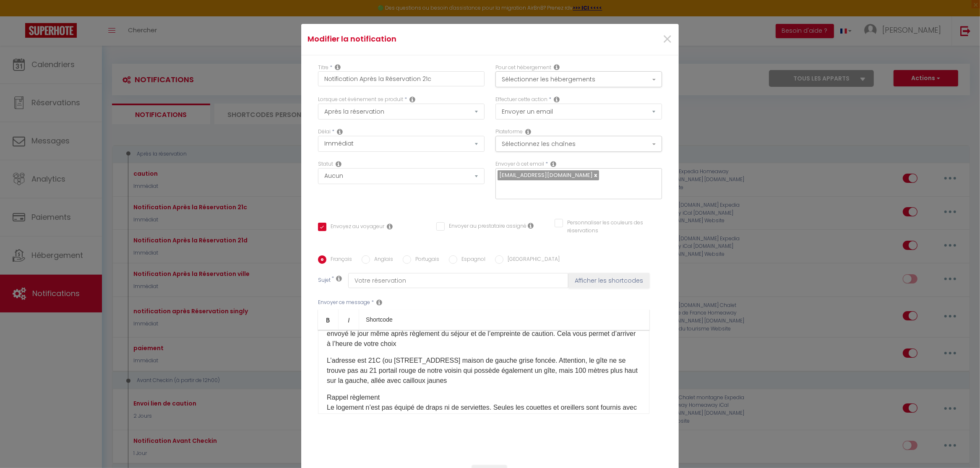  I want to click on i: Recipient, so click(553, 164).